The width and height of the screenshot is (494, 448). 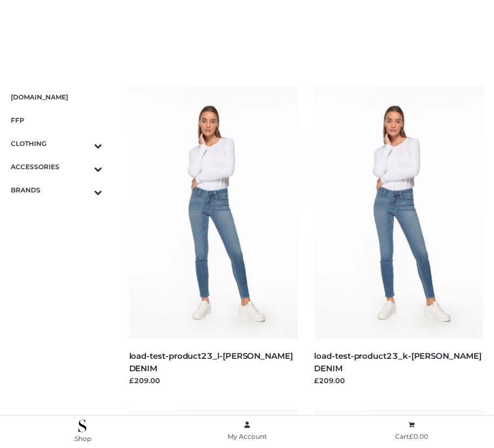 What do you see at coordinates (56, 190) in the screenshot?
I see `a: BRANDSToggle Submenu` at bounding box center [56, 190].